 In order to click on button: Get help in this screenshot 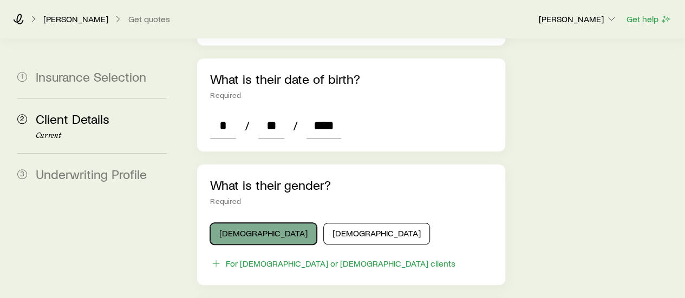, I will do `click(648, 19)`.